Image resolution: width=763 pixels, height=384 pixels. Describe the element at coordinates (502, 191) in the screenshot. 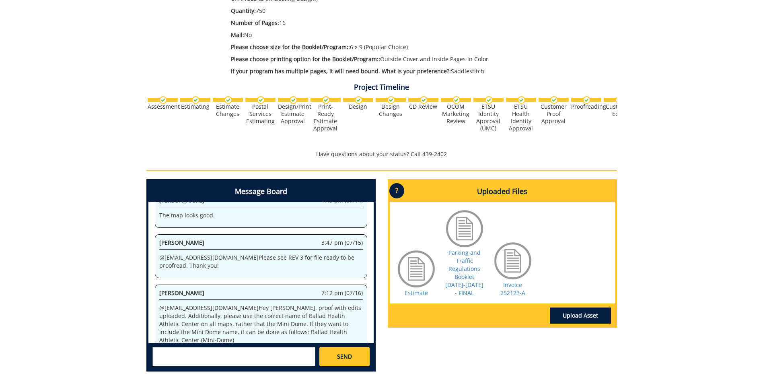

I see `h4: Uploaded Files` at that location.